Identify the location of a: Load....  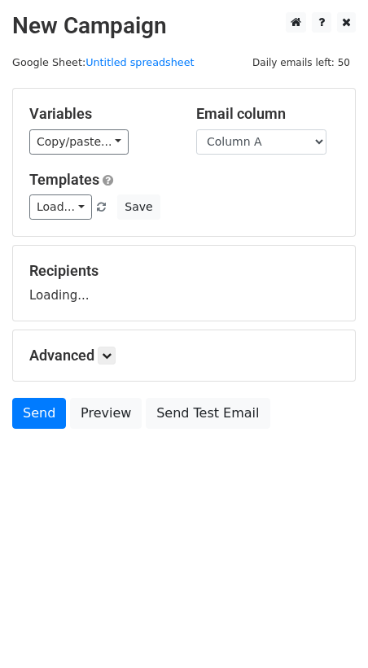
(60, 207).